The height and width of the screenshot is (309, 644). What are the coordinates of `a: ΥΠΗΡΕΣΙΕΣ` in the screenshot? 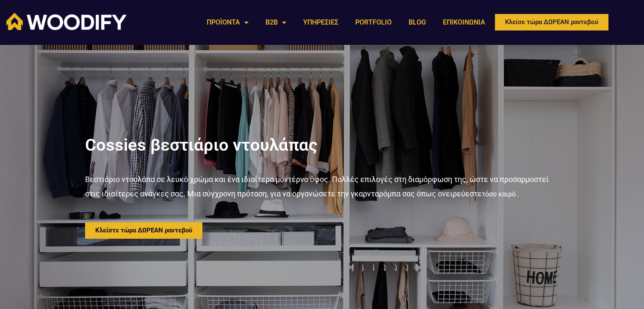 It's located at (321, 23).